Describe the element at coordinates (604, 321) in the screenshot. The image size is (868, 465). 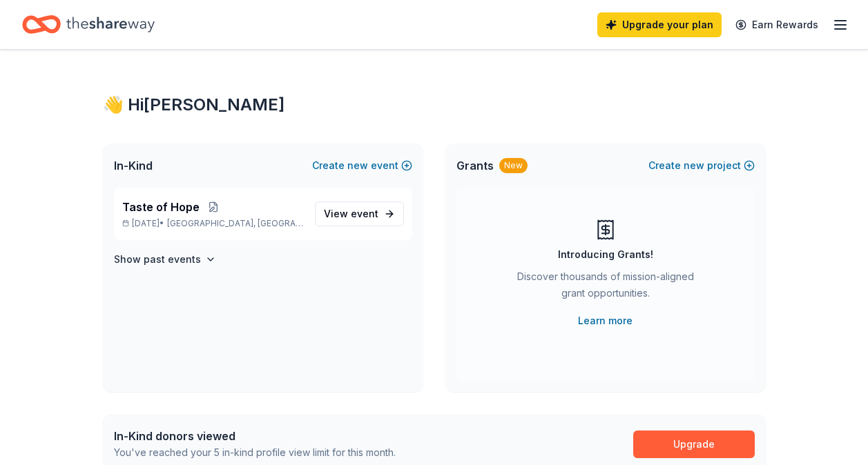
I see `a: Learn more` at that location.